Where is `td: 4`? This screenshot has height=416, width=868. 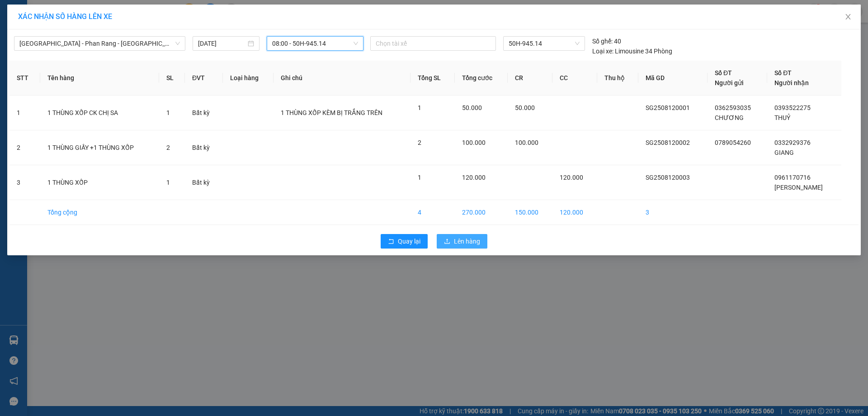 td: 4 is located at coordinates (433, 212).